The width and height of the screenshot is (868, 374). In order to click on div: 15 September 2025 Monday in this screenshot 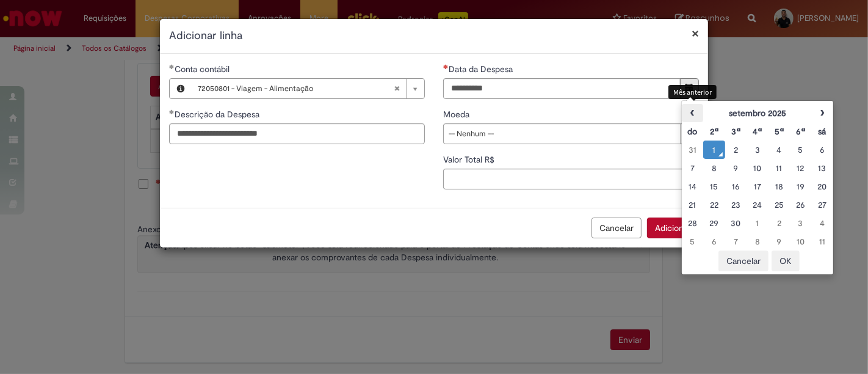, I will do `click(714, 186)`.